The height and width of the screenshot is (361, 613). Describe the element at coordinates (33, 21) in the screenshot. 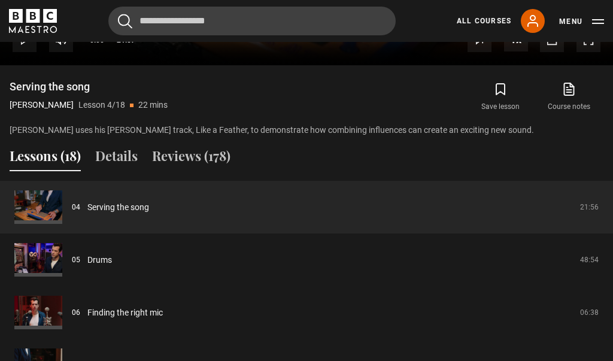

I see `a: BBC Maestro` at that location.